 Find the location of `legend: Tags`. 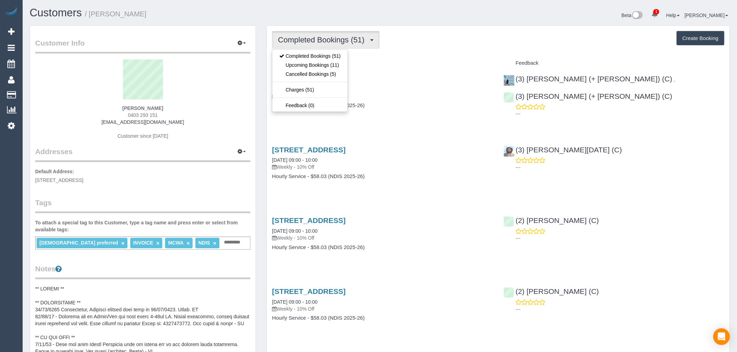

legend: Tags is located at coordinates (143, 205).